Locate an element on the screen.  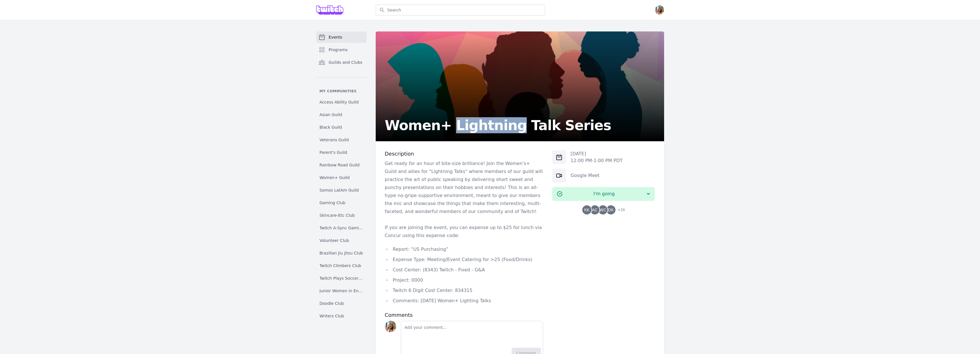
a: Programs is located at coordinates (341, 50).